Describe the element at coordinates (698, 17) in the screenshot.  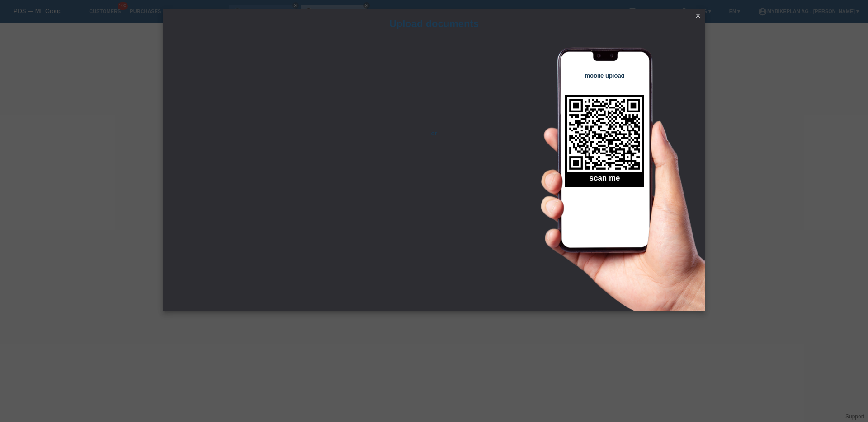
I see `a: close` at that location.